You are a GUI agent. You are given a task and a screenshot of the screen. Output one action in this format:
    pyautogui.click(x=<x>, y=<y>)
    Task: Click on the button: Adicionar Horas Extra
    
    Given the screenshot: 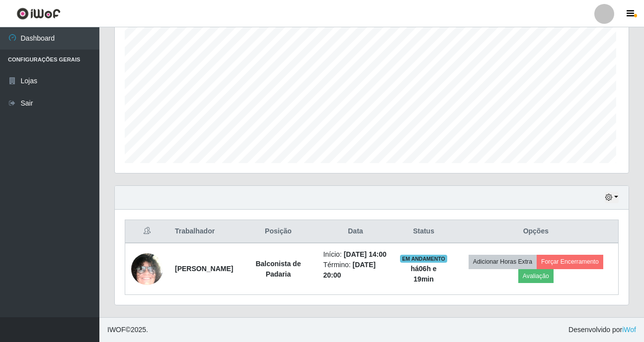 What is the action you would take?
    pyautogui.click(x=502, y=262)
    